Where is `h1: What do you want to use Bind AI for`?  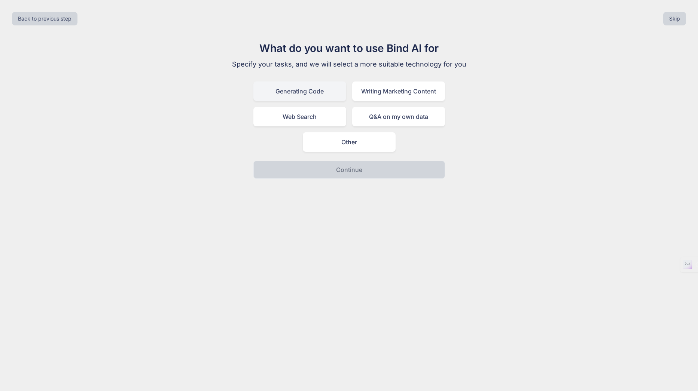 h1: What do you want to use Bind AI for is located at coordinates (349, 48).